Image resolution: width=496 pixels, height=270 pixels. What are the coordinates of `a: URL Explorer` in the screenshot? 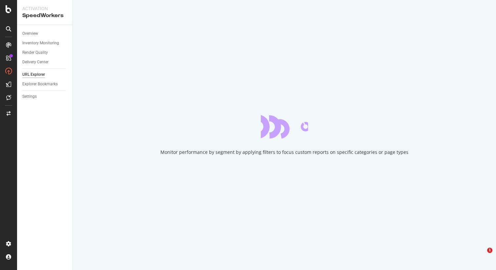 It's located at (45, 74).